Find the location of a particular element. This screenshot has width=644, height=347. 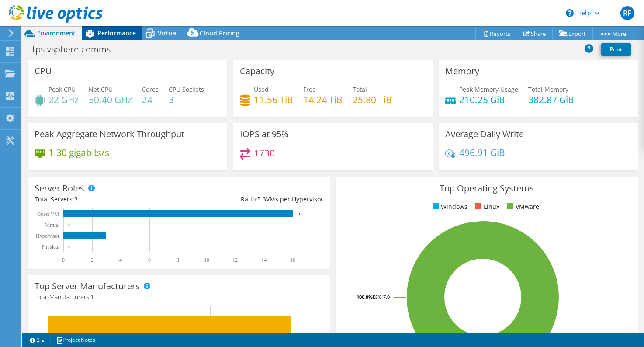

h4: 496.91 GiB is located at coordinates (482, 153).